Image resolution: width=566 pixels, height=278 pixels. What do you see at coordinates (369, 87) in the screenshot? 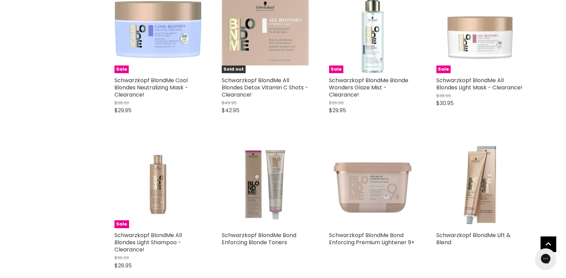
I see `a: Schwarzkopf BlondMe Blonde Wonders Glaze Mist - Clearance!` at bounding box center [369, 87].